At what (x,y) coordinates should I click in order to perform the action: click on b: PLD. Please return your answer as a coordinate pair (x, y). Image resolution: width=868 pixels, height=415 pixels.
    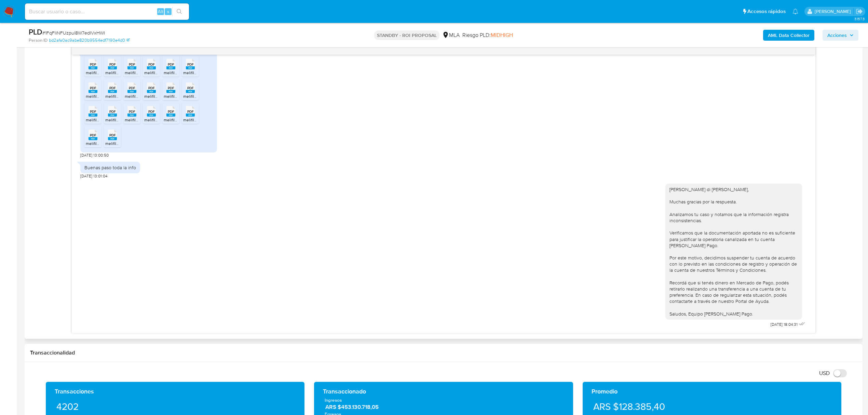
    Looking at the image, I should click on (36, 32).